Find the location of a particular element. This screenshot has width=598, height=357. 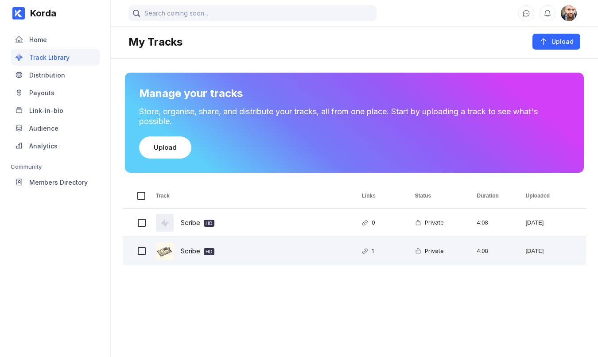

div: Home is located at coordinates (38, 39).